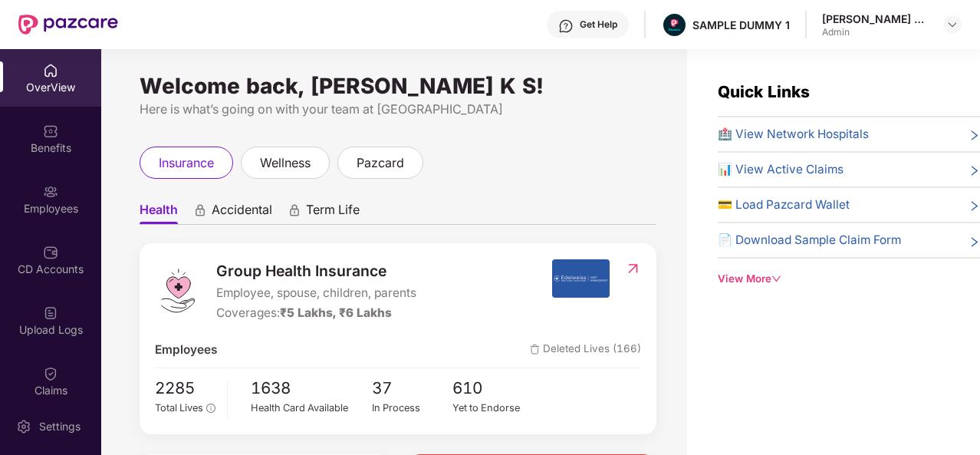 The width and height of the screenshot is (980, 455). I want to click on img: deleteIcon, so click(534, 349).